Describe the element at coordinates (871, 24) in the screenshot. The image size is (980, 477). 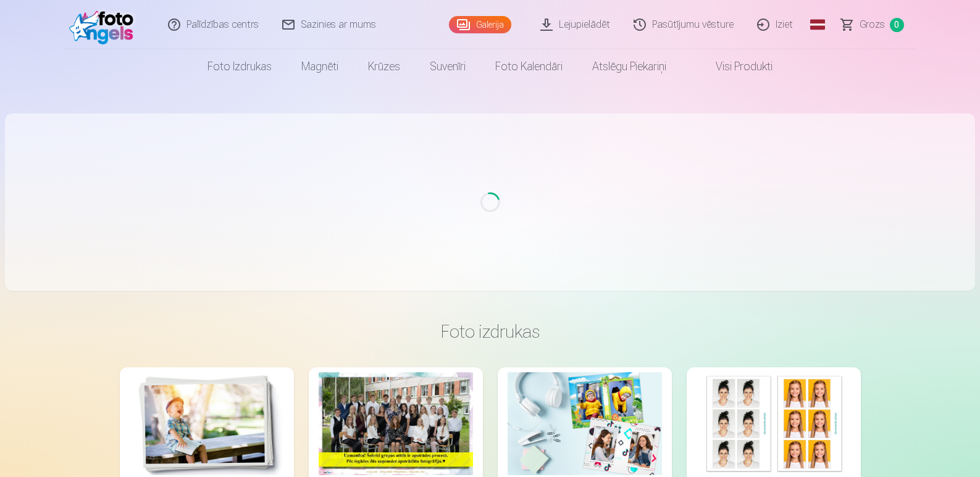
I see `span: Grozs` at that location.